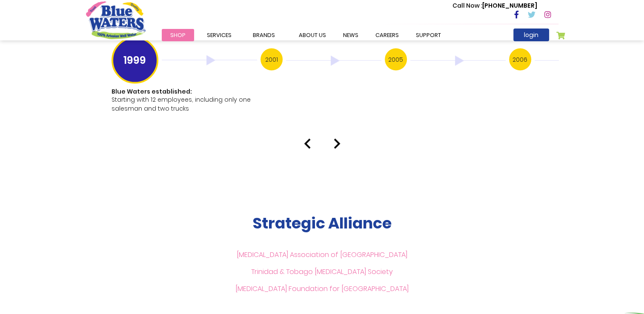 This screenshot has width=644, height=314. What do you see at coordinates (322, 223) in the screenshot?
I see `h2: Strategic Alliance` at bounding box center [322, 223].